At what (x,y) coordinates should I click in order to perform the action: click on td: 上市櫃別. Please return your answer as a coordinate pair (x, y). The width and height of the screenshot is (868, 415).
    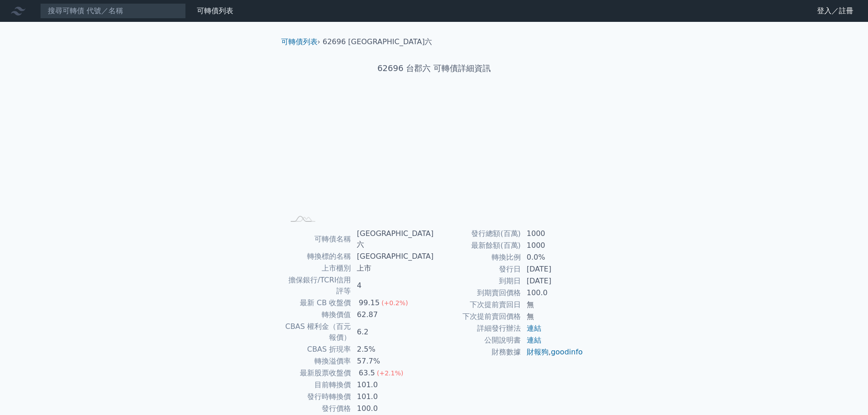
    Looking at the image, I should click on (318, 269).